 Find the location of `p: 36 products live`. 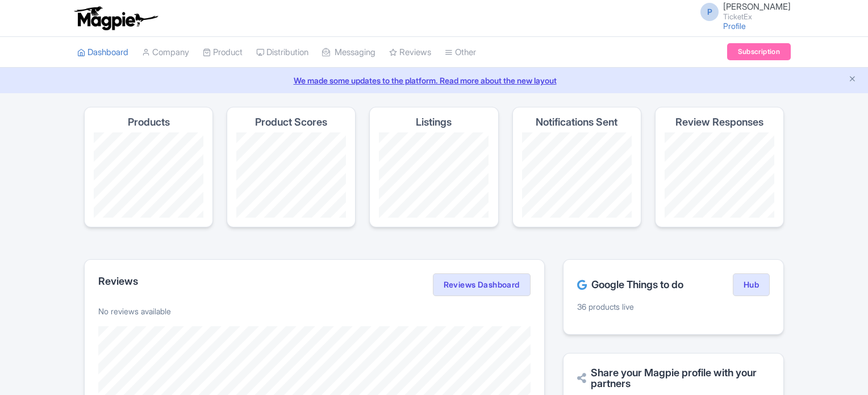

p: 36 products live is located at coordinates (673, 307).